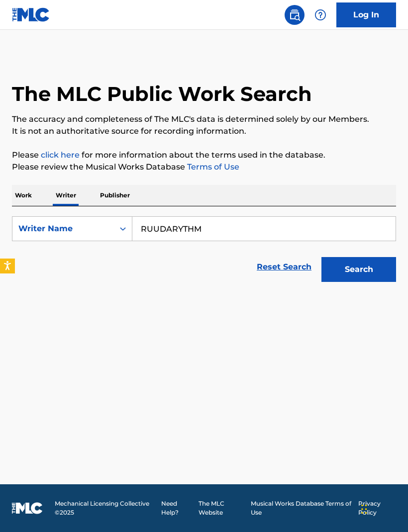 The height and width of the screenshot is (532, 408). I want to click on img: help, so click(320, 15).